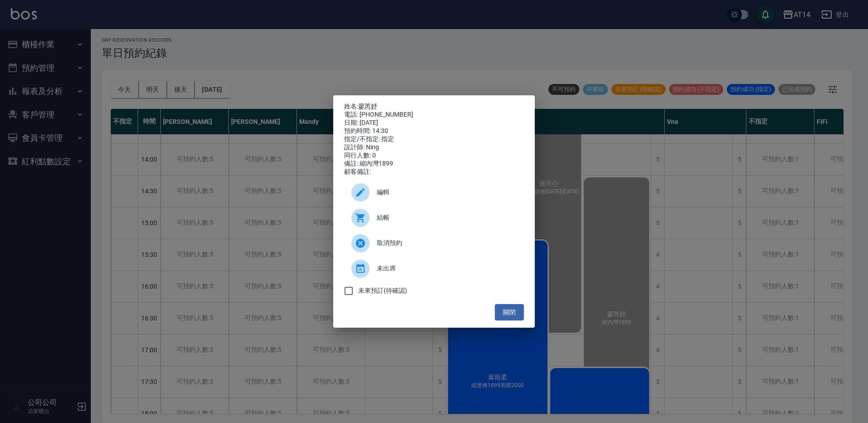 This screenshot has height=423, width=868. I want to click on div: 指定/不指定: 指定, so click(434, 140).